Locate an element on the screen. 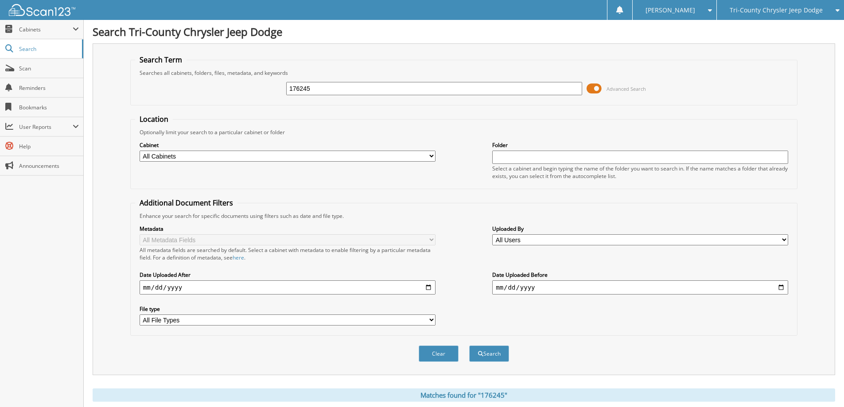 Image resolution: width=844 pixels, height=407 pixels. label: Date Uploaded Before is located at coordinates (640, 275).